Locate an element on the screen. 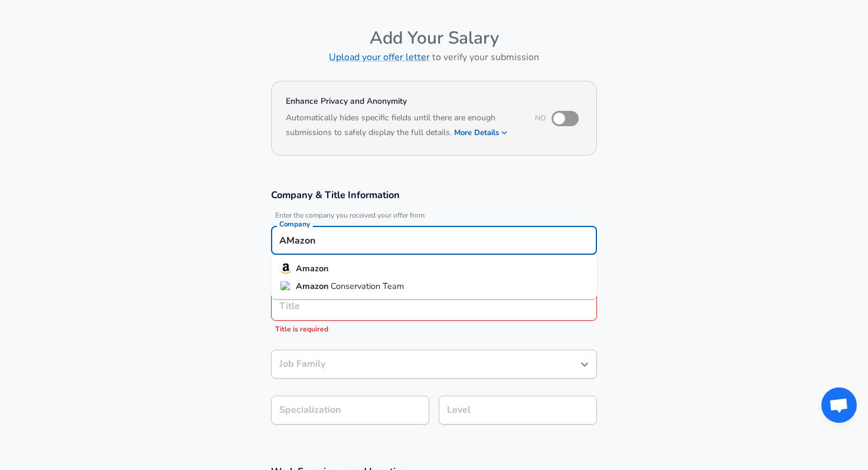 This screenshot has height=470, width=868. label: Company is located at coordinates (295, 224).